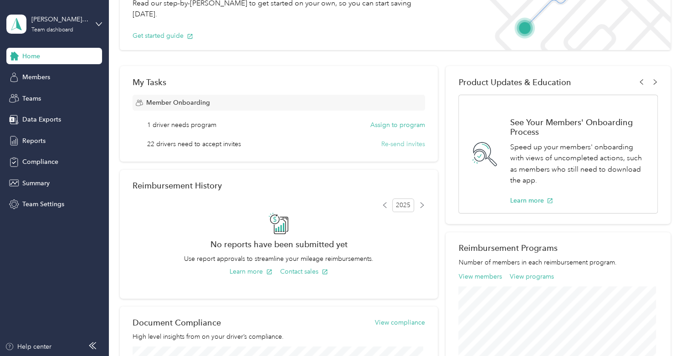 Image resolution: width=686 pixels, height=356 pixels. I want to click on button: View compliance, so click(400, 322).